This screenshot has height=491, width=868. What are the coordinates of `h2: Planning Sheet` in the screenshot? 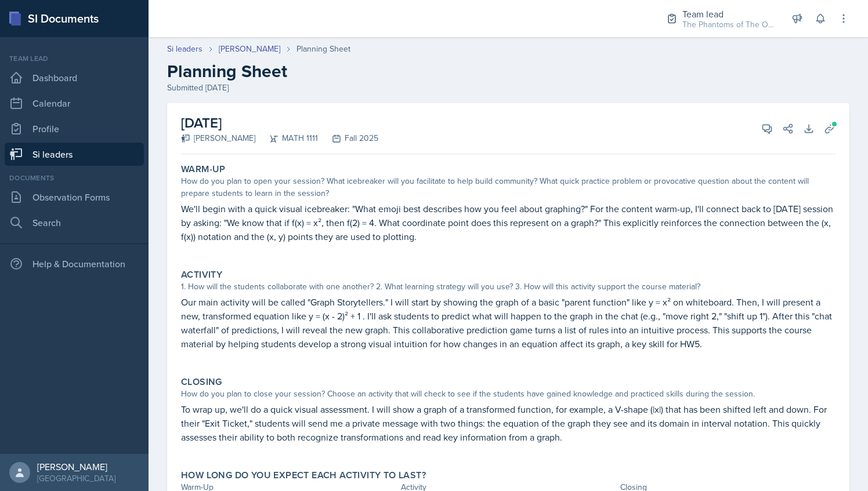 It's located at (508, 71).